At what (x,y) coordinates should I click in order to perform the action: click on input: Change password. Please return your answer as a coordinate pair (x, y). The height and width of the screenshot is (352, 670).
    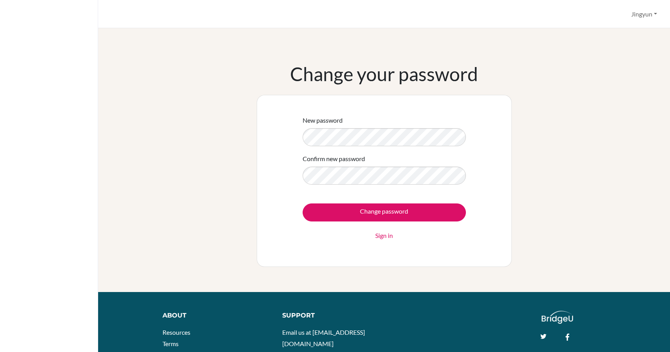
    Looking at the image, I should click on (384, 213).